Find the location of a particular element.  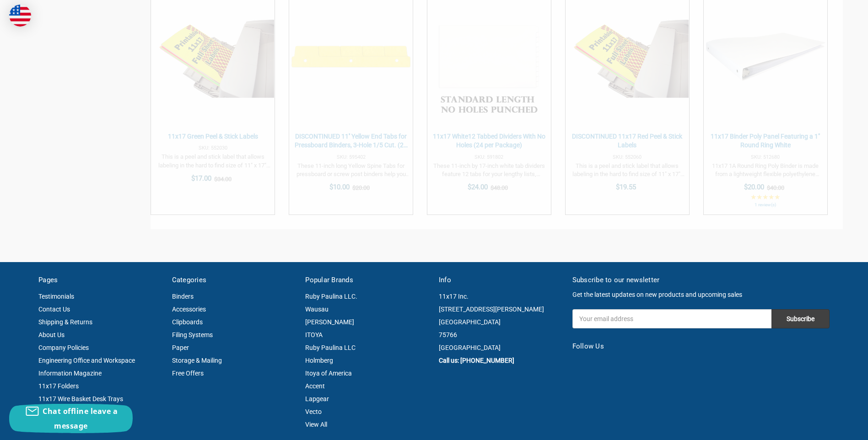

a: 11x17 Folders is located at coordinates (59, 386).